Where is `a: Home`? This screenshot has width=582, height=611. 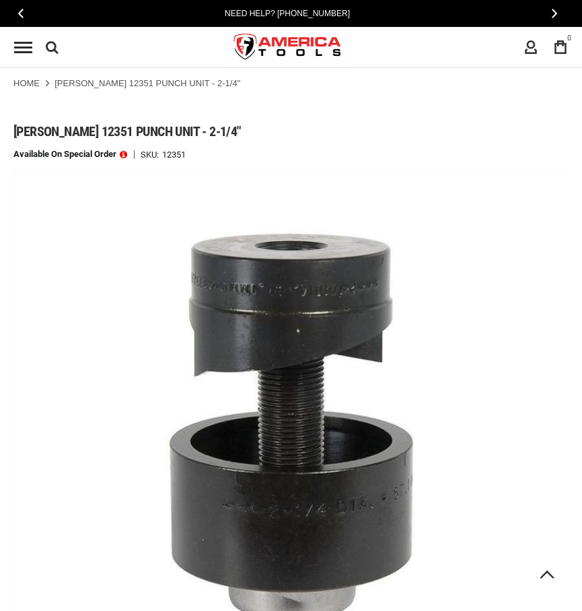 a: Home is located at coordinates (26, 83).